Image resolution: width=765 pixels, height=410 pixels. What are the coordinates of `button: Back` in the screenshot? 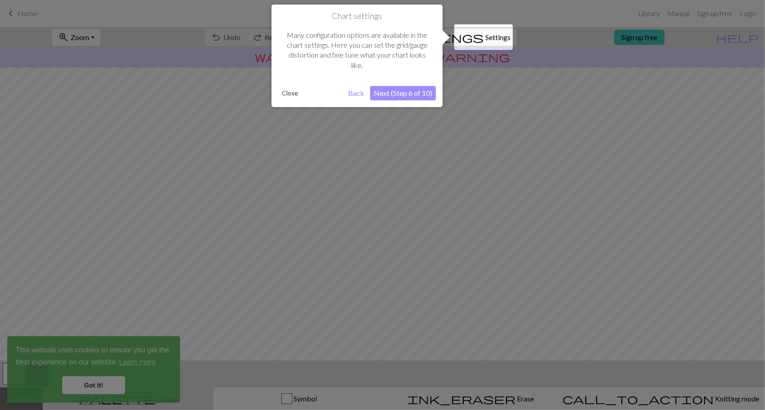 It's located at (356, 93).